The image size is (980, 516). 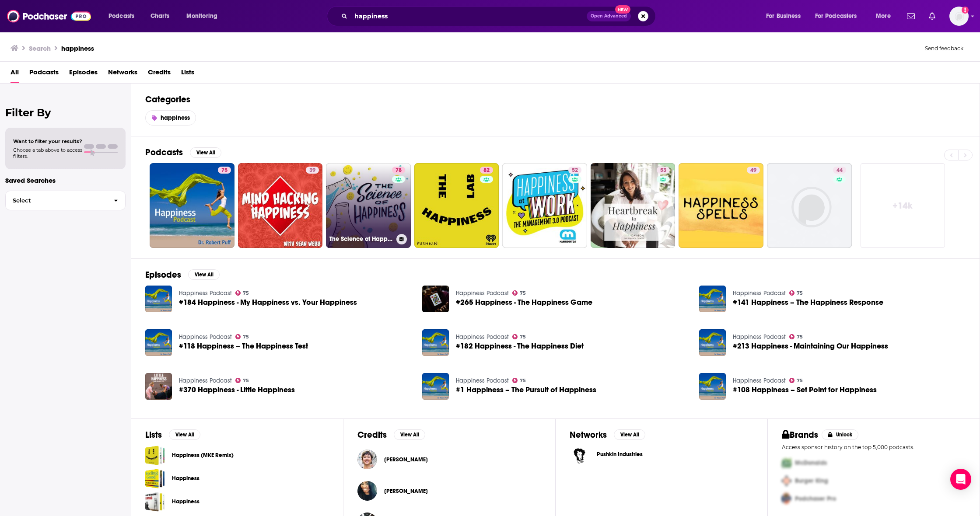 What do you see at coordinates (712, 386) in the screenshot?
I see `img: #108 Happiness – Set Point for Happiness` at bounding box center [712, 386].